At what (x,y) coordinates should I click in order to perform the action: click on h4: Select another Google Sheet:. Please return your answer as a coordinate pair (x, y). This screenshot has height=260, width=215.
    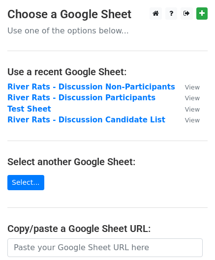
    Looking at the image, I should click on (107, 162).